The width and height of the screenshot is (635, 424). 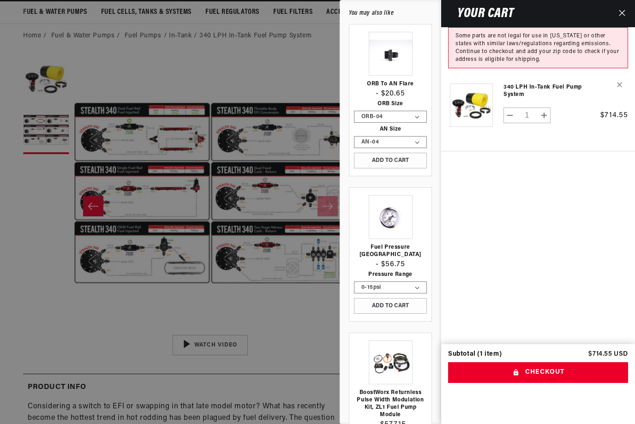 What do you see at coordinates (619, 84) in the screenshot?
I see `button: Remove 340 LPH In-Tank Fuel Pump System` at bounding box center [619, 84].